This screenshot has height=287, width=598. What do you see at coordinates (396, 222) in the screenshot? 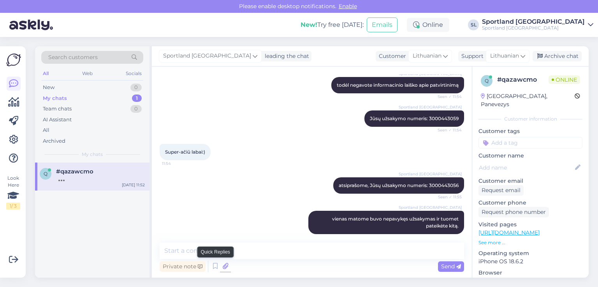
I see `span: vienas matome buvo nepavykęs užsakymas ir tuomet pateikėte kitą.` at bounding box center [396, 222].